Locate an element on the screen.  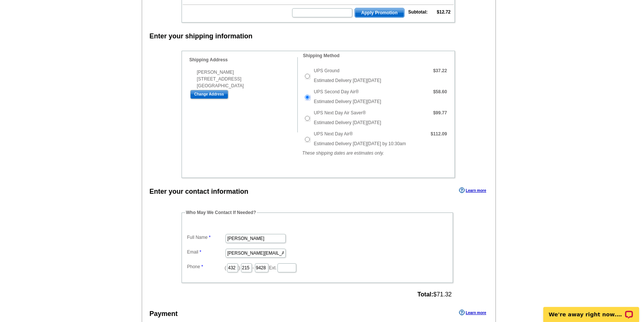
em: These shipping dates are estimates only. is located at coordinates (343, 153).